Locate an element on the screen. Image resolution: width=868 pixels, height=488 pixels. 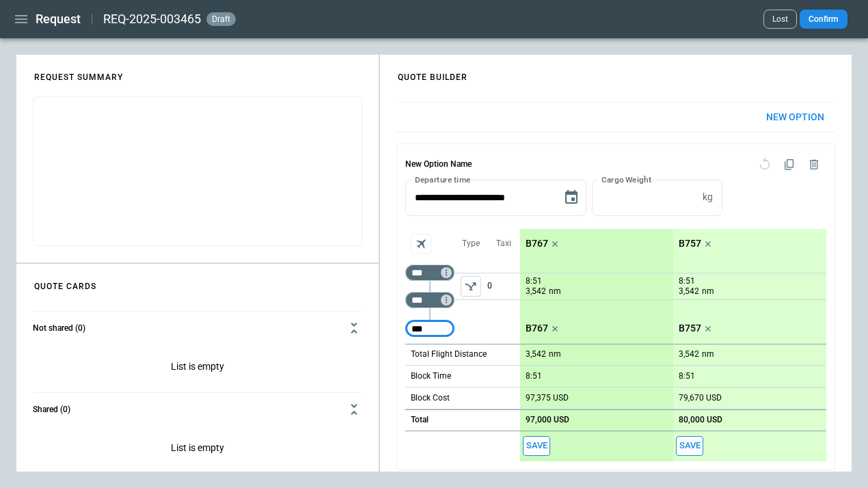
p: Block Cost is located at coordinates (430, 398).